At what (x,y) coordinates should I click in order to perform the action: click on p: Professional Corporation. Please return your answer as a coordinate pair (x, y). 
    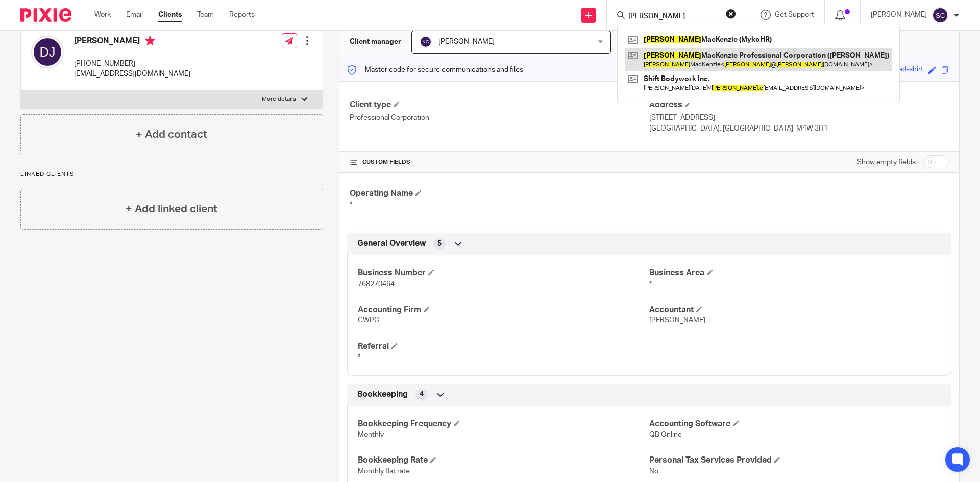
    Looking at the image, I should click on (499, 118).